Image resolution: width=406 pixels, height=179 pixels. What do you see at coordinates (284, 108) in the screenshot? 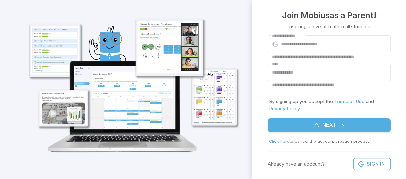
I see `a: Privacy Policy` at bounding box center [284, 108].